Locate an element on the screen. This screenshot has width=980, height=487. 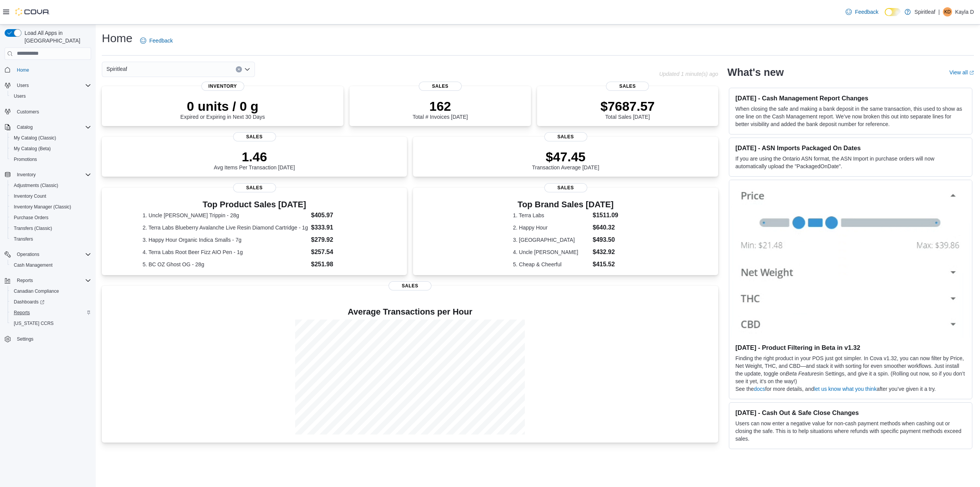
a: Cash Management is located at coordinates (33, 265).